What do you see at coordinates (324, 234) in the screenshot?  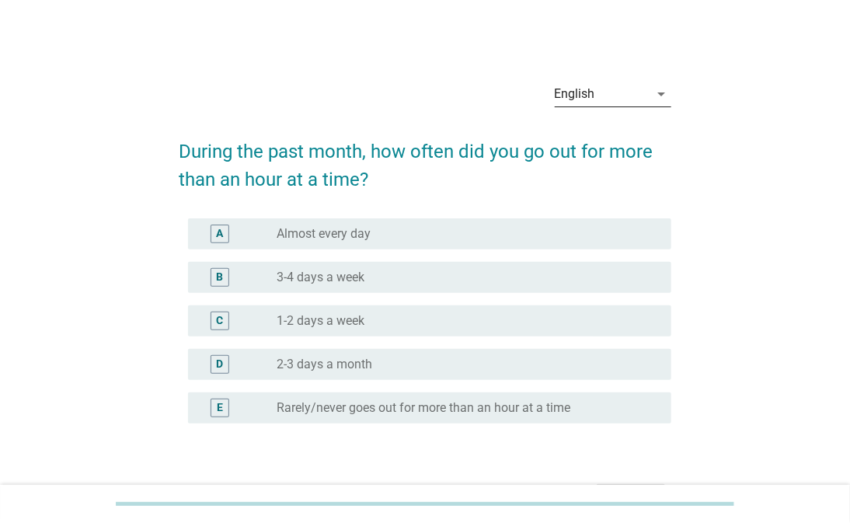 I see `label: Almost every day` at bounding box center [324, 234].